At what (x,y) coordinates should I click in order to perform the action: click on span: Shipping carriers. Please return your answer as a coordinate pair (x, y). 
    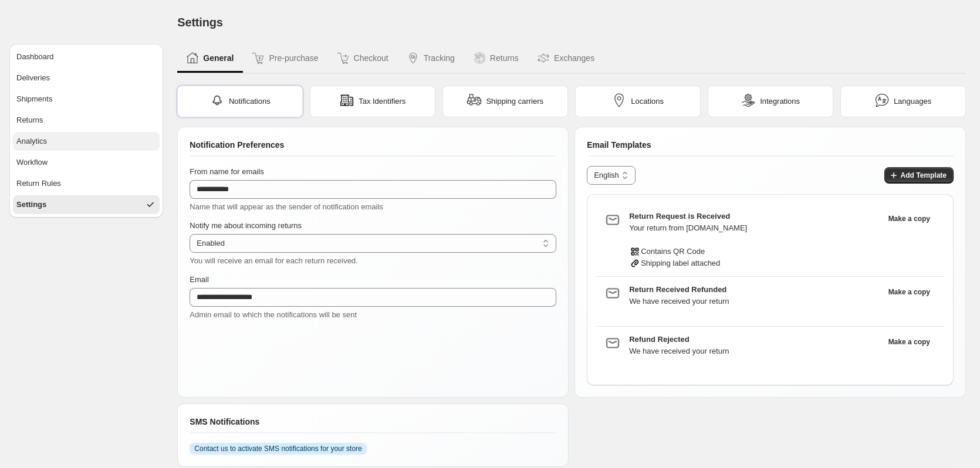
    Looking at the image, I should click on (515, 101).